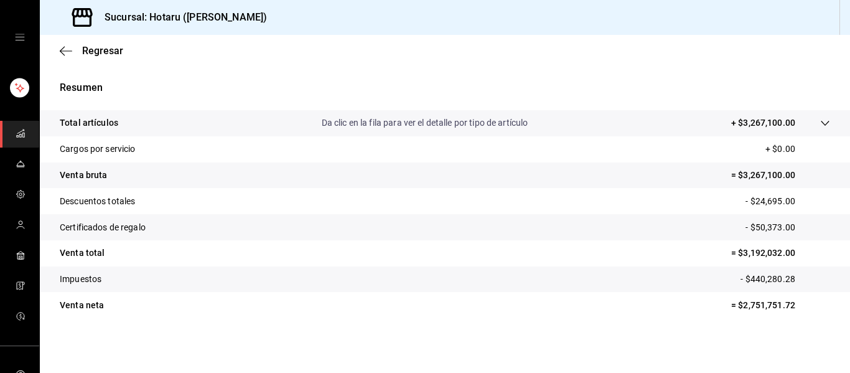  I want to click on p: Cargos por servicio, so click(98, 149).